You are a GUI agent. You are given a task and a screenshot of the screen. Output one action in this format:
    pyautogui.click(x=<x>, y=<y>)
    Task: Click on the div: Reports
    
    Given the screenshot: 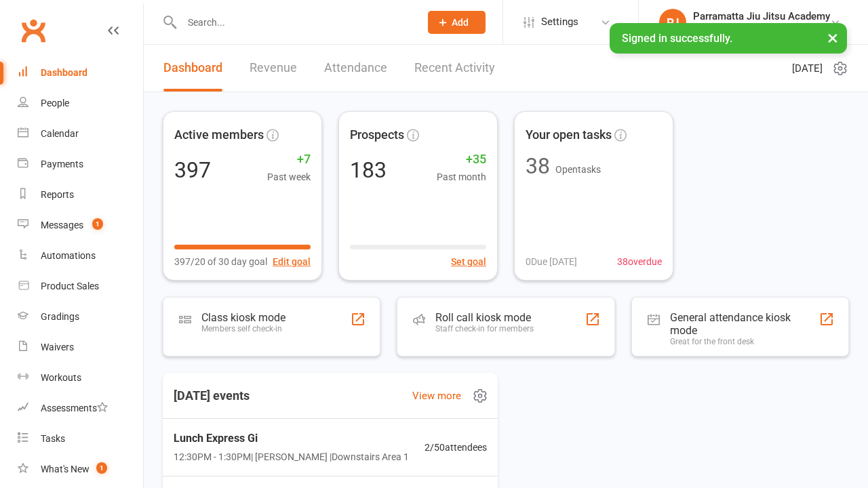 What is the action you would take?
    pyautogui.click(x=57, y=195)
    